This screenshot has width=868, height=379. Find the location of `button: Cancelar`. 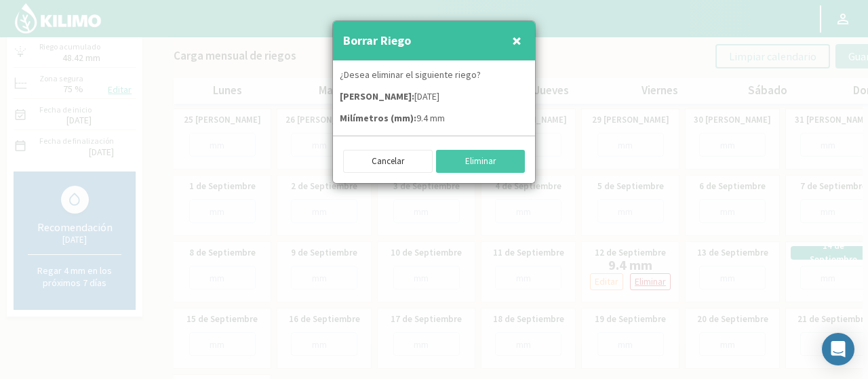

button: Cancelar is located at coordinates (388, 161).